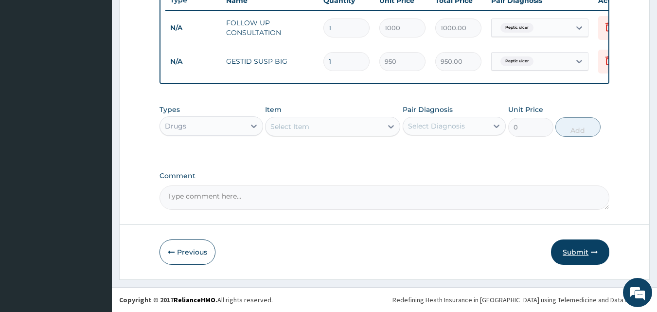  I want to click on div: Minimize live chat window, so click(171, 17).